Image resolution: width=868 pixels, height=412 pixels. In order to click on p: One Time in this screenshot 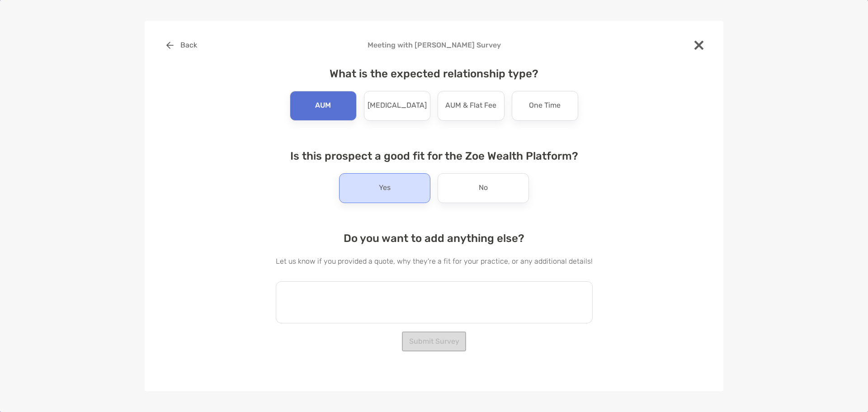, I will do `click(545, 106)`.